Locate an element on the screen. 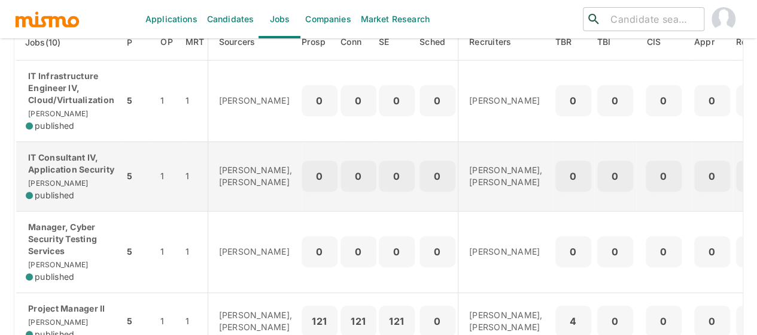 The image size is (757, 335). th: Recruiters is located at coordinates (505, 42).